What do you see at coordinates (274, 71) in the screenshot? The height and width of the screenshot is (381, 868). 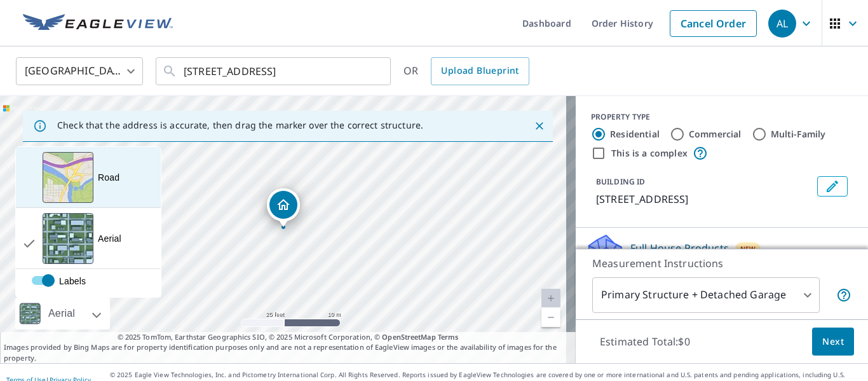 I see `input: Search by address or latitude-longitude` at bounding box center [274, 71].